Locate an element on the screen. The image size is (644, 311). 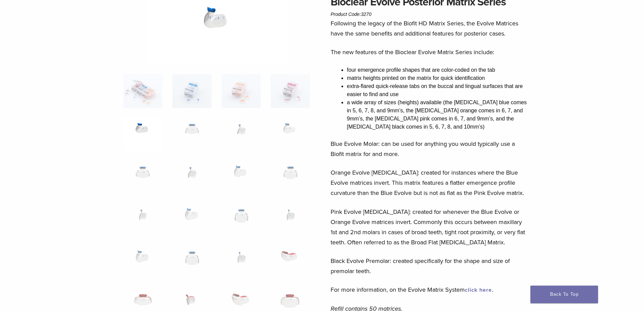
li: extra-flared quick-release tabs on the buccal and lingual surfaces that are easier to find and use is located at coordinates (438, 91).